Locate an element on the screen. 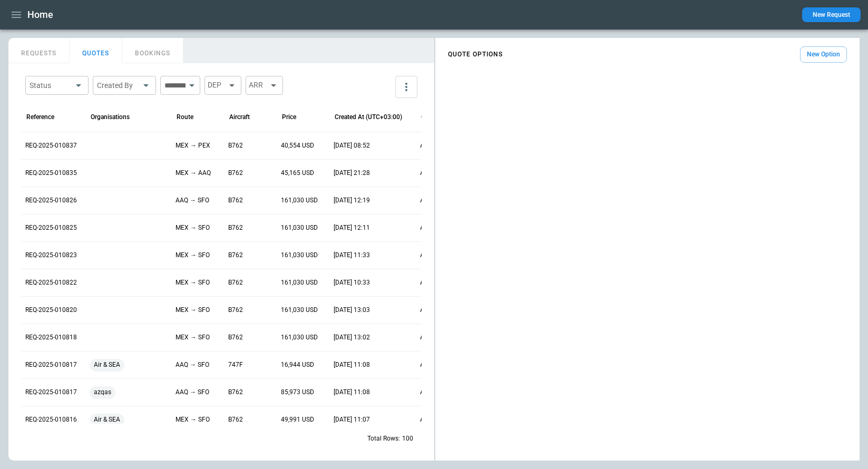 This screenshot has height=469, width=868. p: 100 is located at coordinates (407, 438).